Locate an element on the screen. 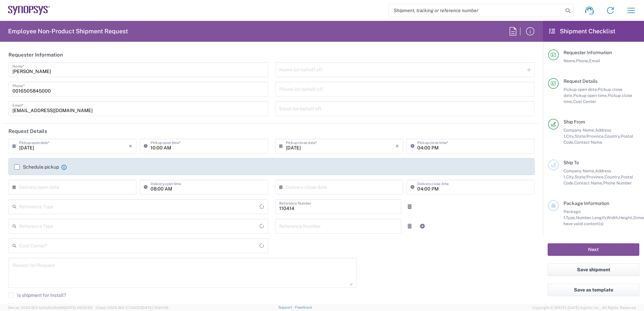  span: Ship From is located at coordinates (575, 122).